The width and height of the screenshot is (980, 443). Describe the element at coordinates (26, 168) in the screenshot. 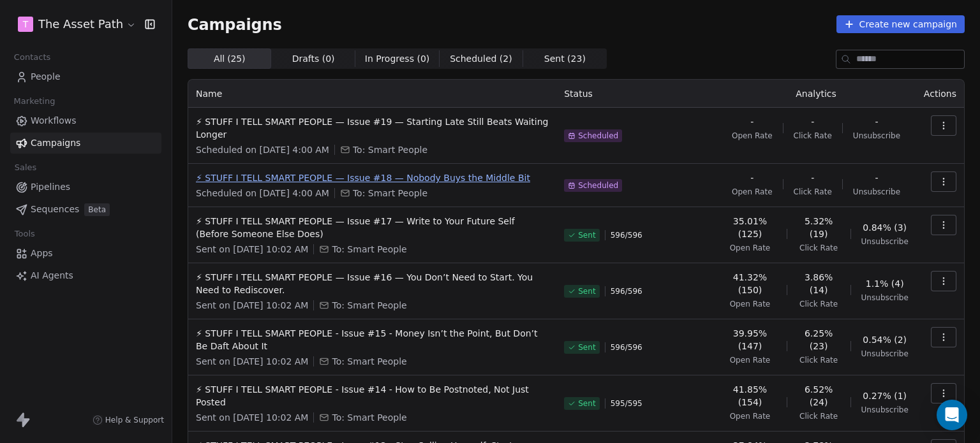

I see `span: Sales` at that location.